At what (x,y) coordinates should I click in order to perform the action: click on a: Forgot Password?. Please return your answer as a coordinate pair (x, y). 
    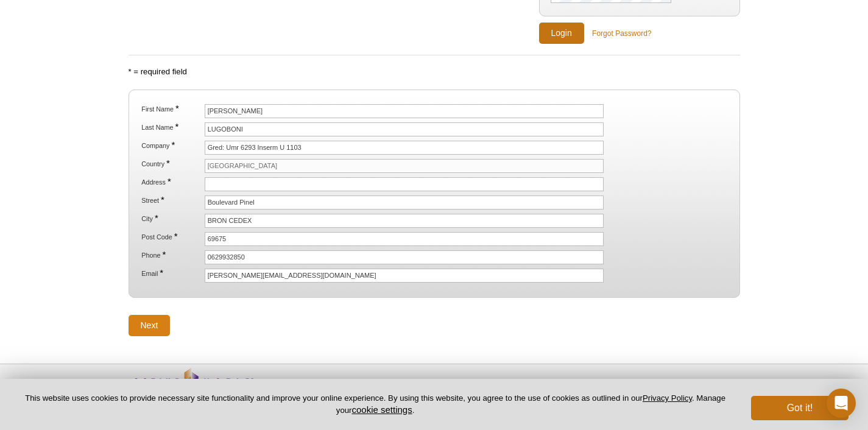
    Looking at the image, I should click on (621, 34).